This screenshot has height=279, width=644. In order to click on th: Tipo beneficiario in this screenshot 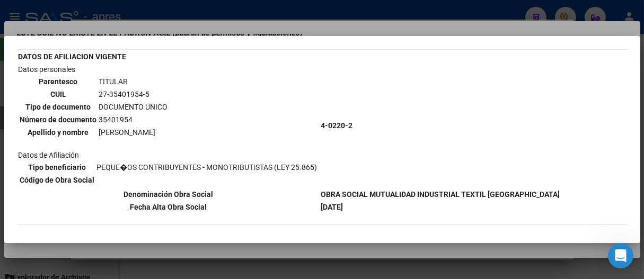, I will do `click(57, 167)`.